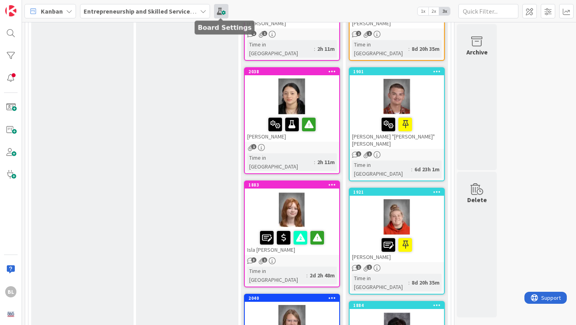 The height and width of the screenshot is (325, 576). I want to click on span: 2, so click(358, 33).